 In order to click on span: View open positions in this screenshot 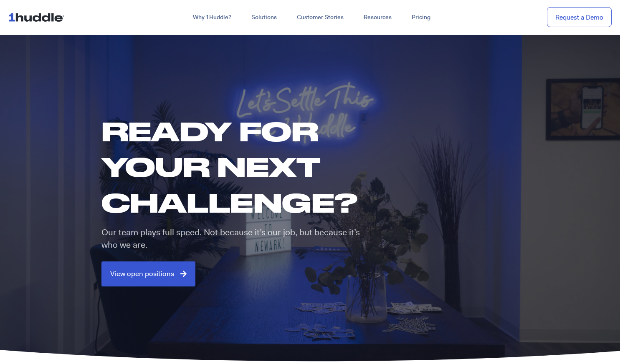, I will do `click(142, 274)`.